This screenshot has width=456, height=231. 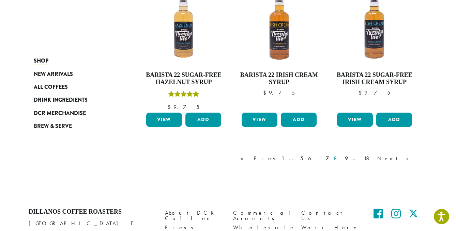 I want to click on a: 9, so click(x=346, y=159).